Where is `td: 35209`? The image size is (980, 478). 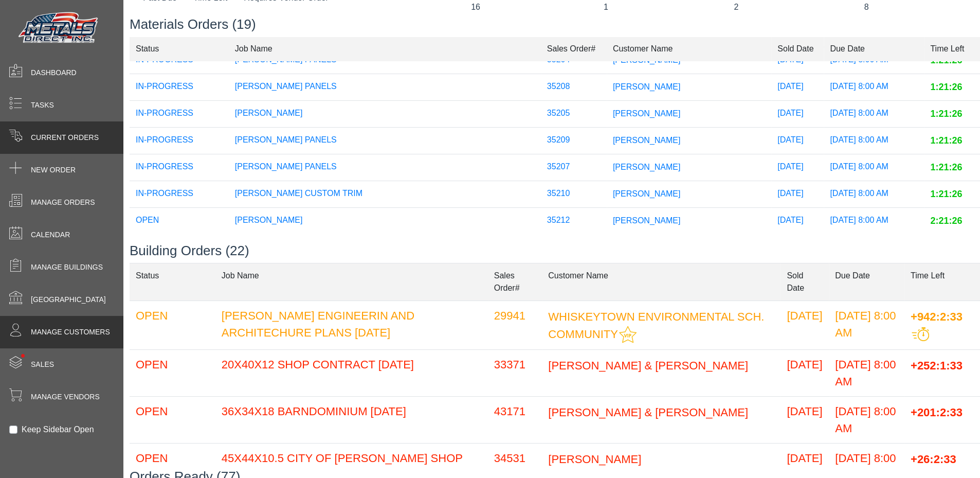
td: 35209 is located at coordinates (574, 141).